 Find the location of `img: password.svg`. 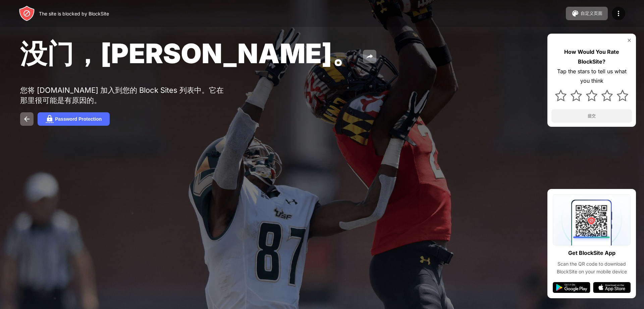

img: password.svg is located at coordinates (50, 119).